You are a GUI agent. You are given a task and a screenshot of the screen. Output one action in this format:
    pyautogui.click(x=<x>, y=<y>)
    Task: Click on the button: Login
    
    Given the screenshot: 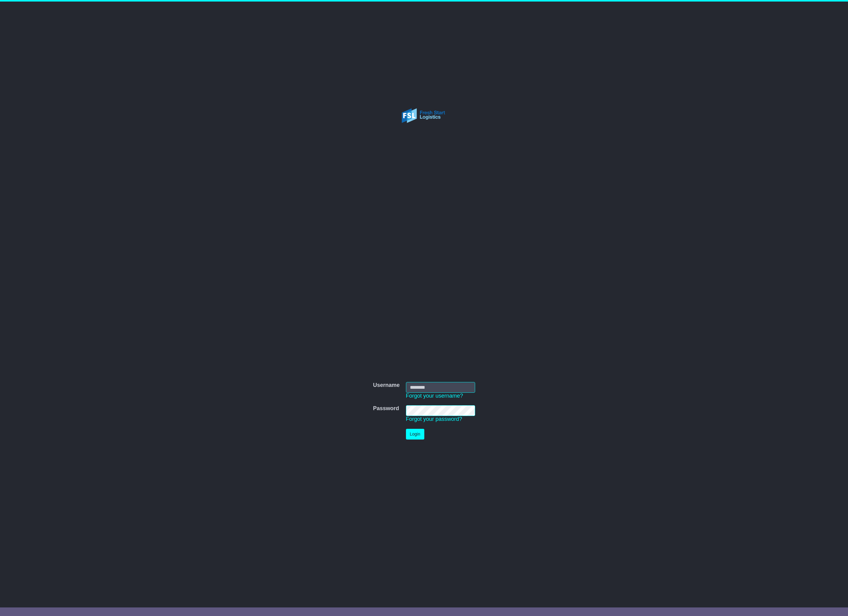 What is the action you would take?
    pyautogui.click(x=415, y=434)
    